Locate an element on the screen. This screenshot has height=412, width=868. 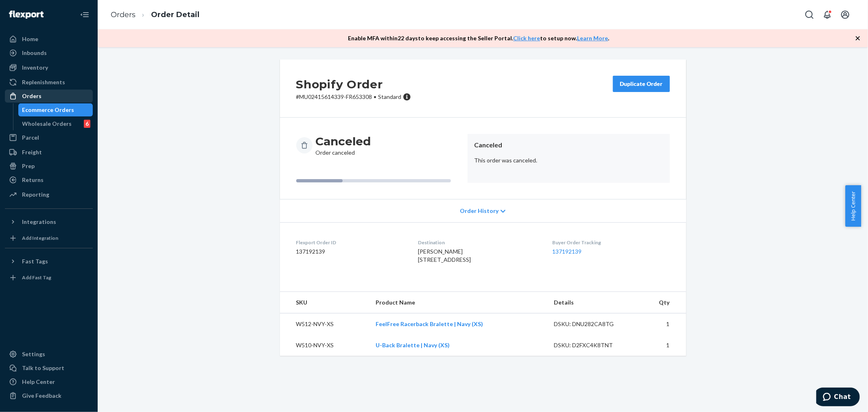
div: Inventory is located at coordinates (35, 67).